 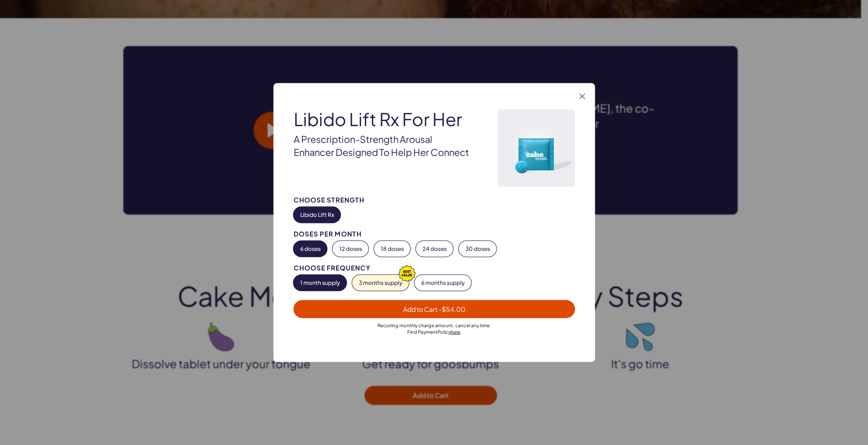 What do you see at coordinates (380, 283) in the screenshot?
I see `button: 3 months supply` at bounding box center [380, 283].